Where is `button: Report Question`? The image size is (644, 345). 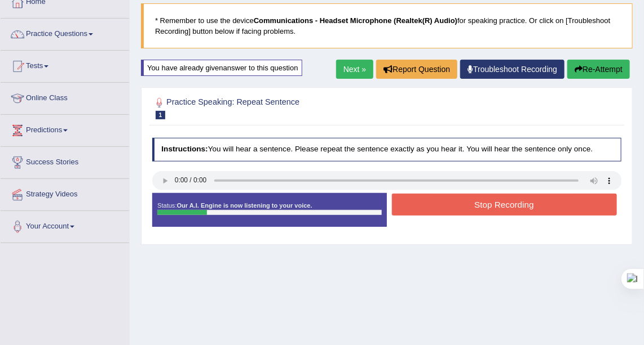
button: Report Question is located at coordinates (417, 69).